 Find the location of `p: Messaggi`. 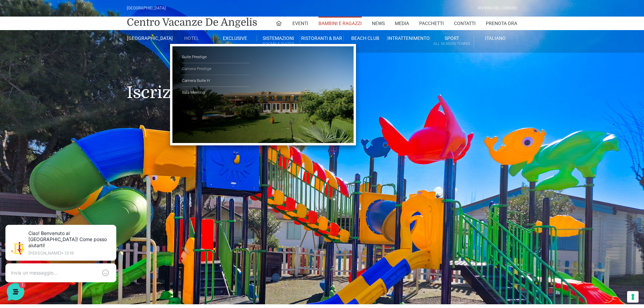

p: Messaggi is located at coordinates (68, 230).